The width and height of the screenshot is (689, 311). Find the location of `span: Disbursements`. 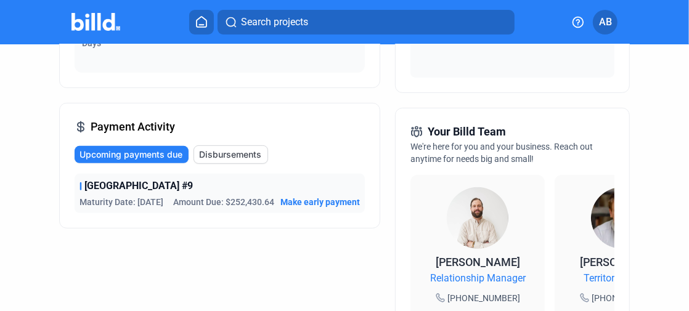

span: Disbursements is located at coordinates (230, 155).